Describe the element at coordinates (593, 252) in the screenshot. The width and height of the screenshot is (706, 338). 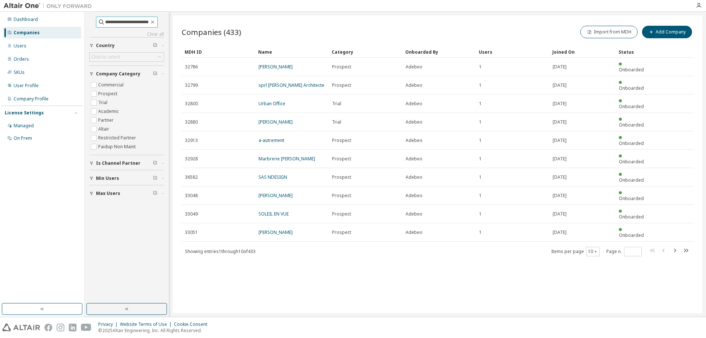
I see `button: 10` at that location.